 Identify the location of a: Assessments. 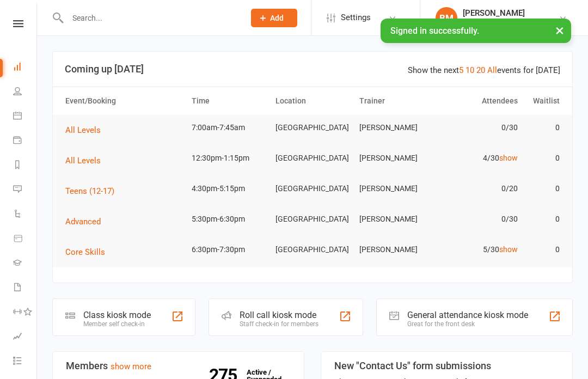
(25, 337).